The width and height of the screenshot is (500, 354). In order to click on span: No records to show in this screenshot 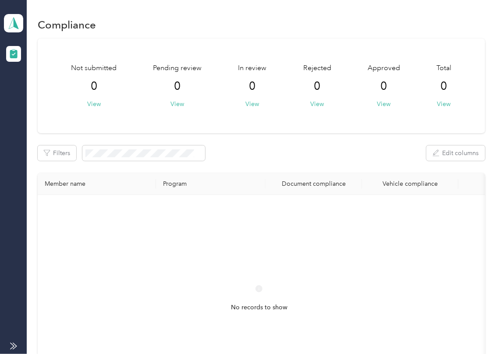, I will do `click(259, 308)`.